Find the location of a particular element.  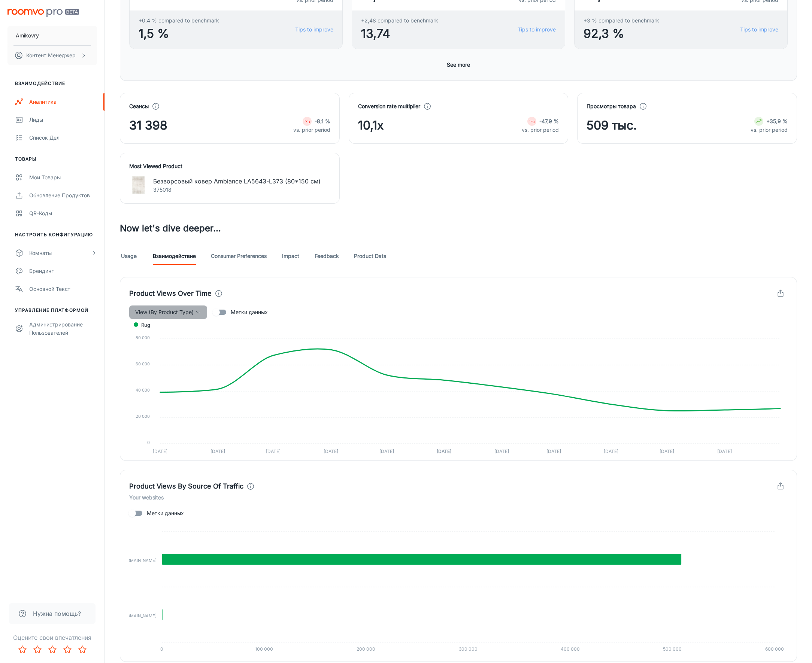

span: +3 % compared to benchmark is located at coordinates (621, 20).